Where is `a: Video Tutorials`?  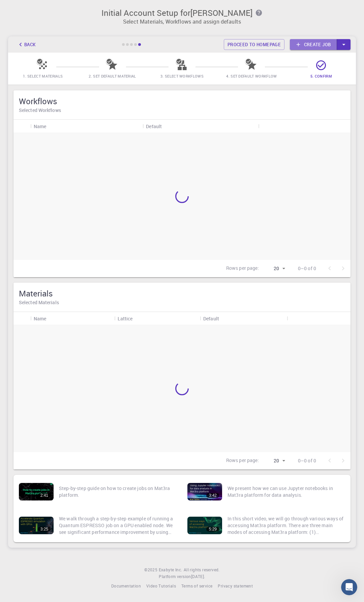
a: Video Tutorials is located at coordinates (161, 586).